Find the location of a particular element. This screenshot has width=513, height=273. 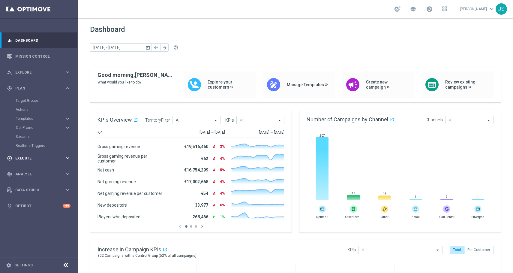

i: equalizer is located at coordinates (10, 41).